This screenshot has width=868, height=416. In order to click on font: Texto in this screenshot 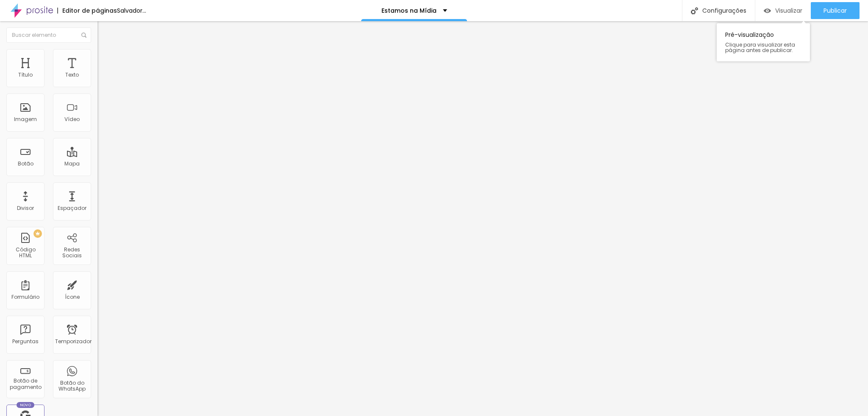, I will do `click(72, 74)`.